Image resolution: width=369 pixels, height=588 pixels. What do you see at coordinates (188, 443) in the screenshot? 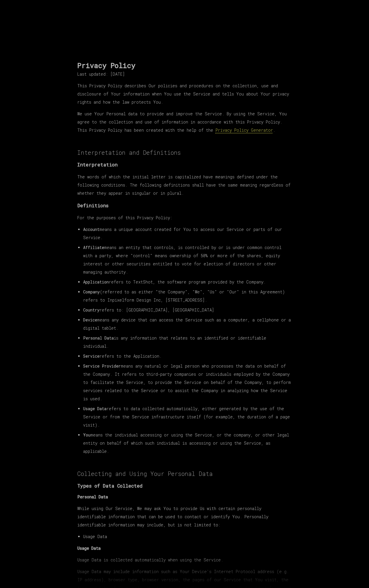
I see `p: means the individual accessing or using the Service, or the company, or other legal entity on beh...` at bounding box center [188, 443].